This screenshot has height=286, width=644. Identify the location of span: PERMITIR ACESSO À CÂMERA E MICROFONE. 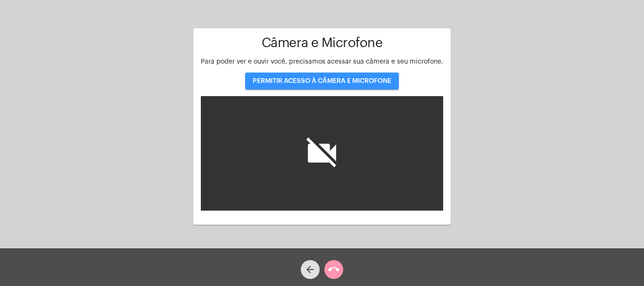
(322, 81).